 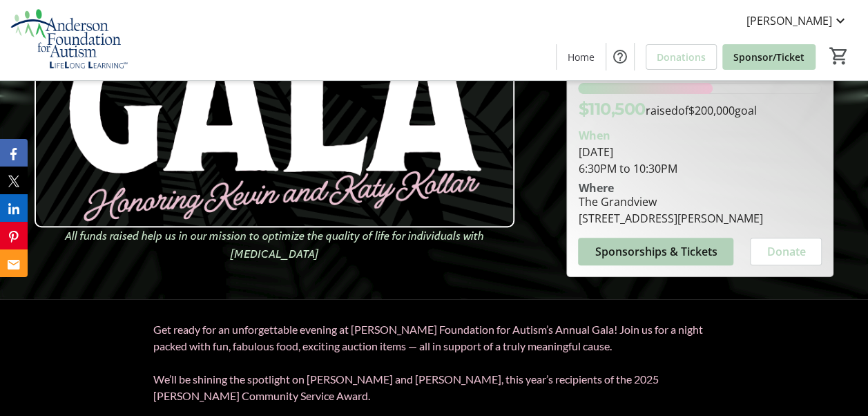 I want to click on a: Sponsor/Ticket, so click(x=768, y=56).